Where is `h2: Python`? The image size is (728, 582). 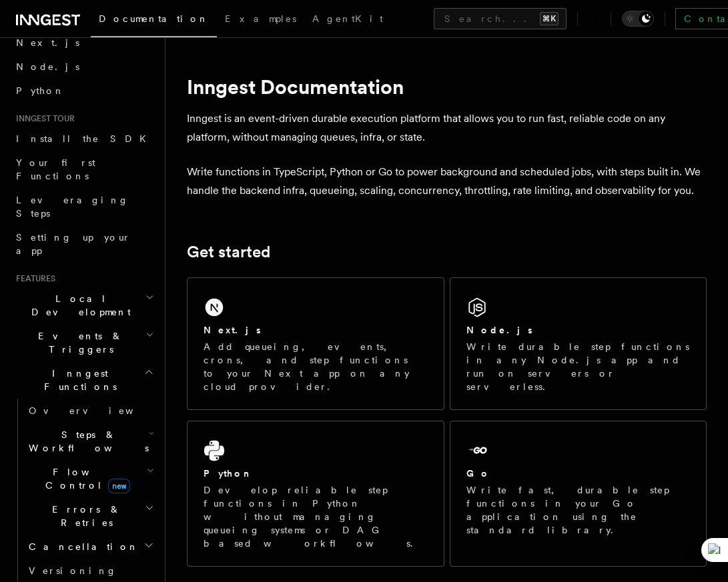
h2: Python is located at coordinates (228, 473).